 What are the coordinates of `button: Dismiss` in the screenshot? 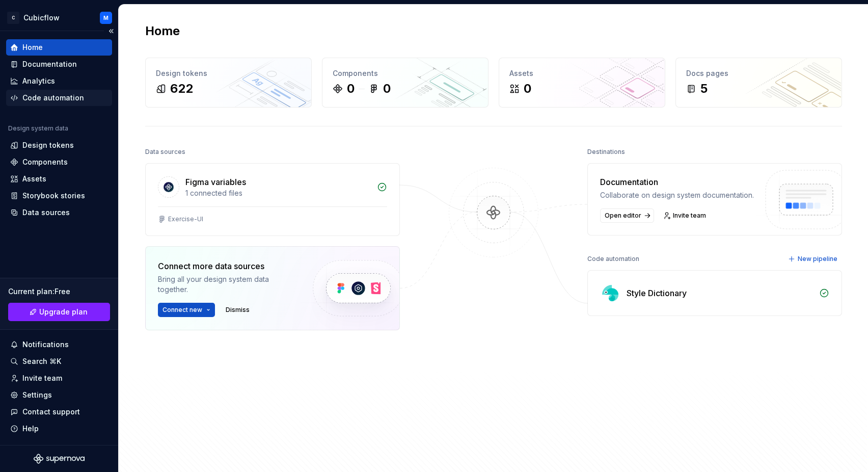 It's located at (237, 310).